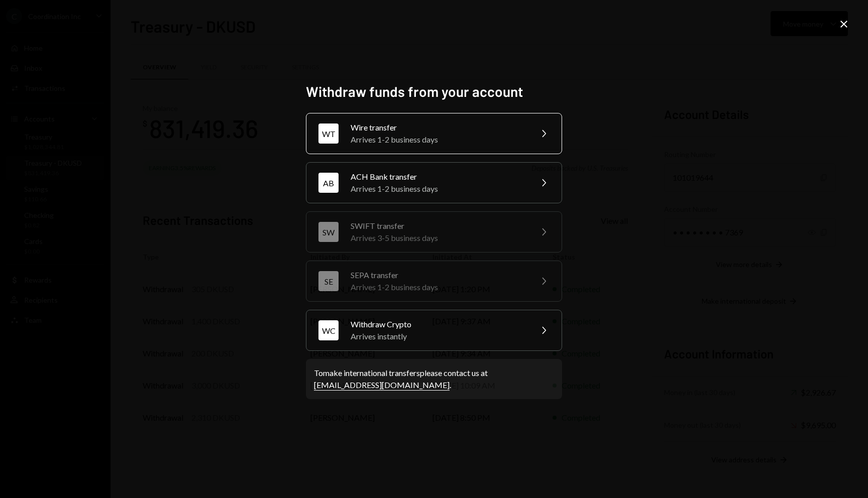  I want to click on h2: Withdraw funds from your account, so click(434, 92).